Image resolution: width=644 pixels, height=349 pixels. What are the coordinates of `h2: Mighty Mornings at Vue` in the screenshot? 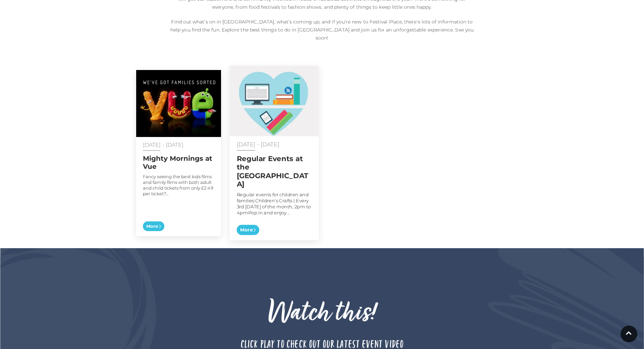 It's located at (178, 163).